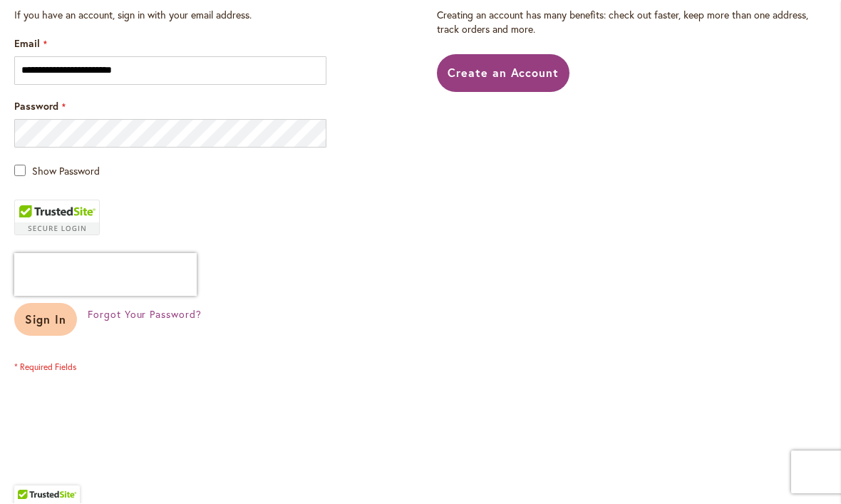 The height and width of the screenshot is (504, 841). Describe the element at coordinates (36, 107) in the screenshot. I see `span: Password` at that location.